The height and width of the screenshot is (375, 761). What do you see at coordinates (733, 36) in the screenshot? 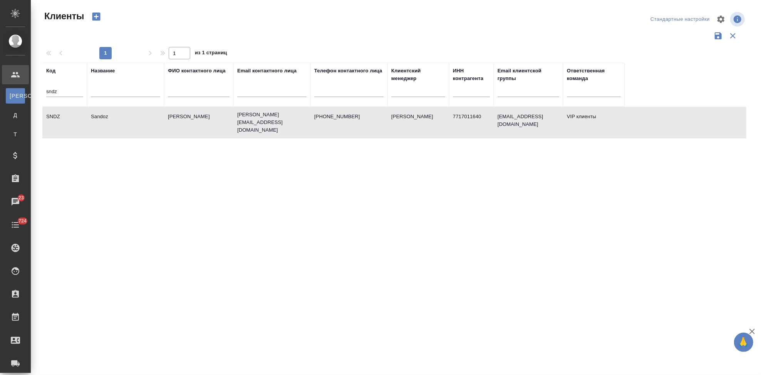
I see `button: Сбросить фильтры` at bounding box center [733, 36].